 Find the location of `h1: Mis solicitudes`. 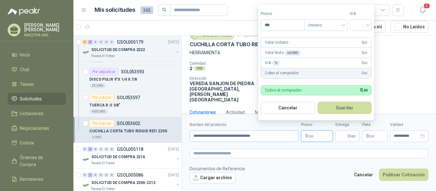

h1: Mis solicitudes is located at coordinates (115, 10).